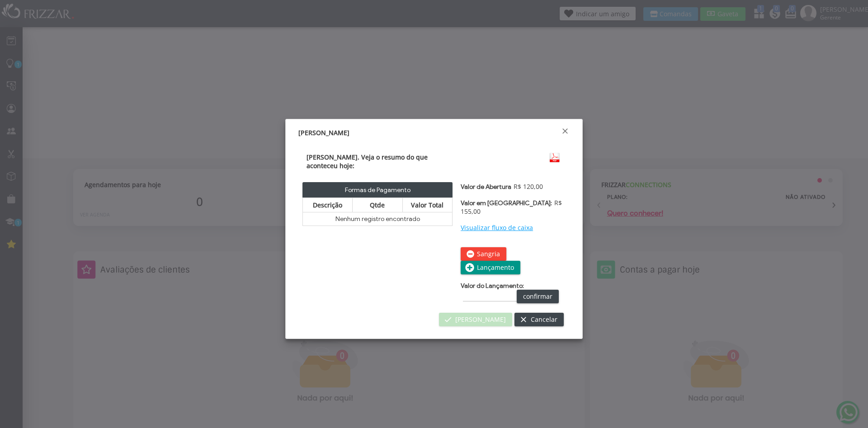 The image size is (868, 428). What do you see at coordinates (490, 267) in the screenshot?
I see `button: Lançamento` at bounding box center [490, 267].